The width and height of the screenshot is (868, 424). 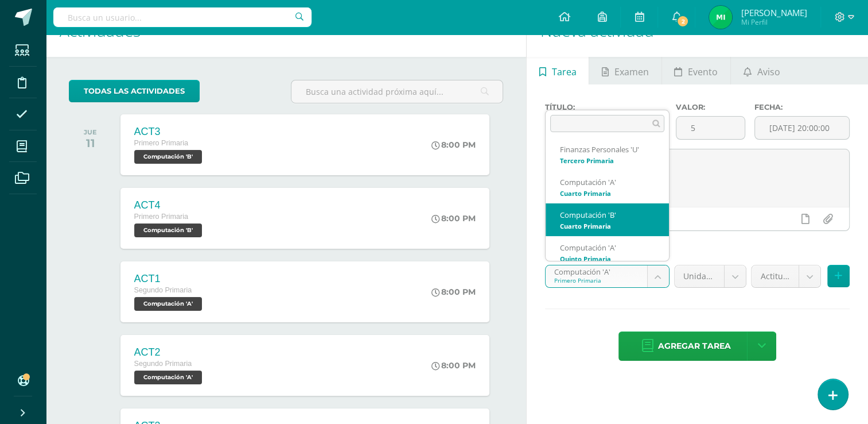 I want to click on div: Computación 'B', so click(x=607, y=215).